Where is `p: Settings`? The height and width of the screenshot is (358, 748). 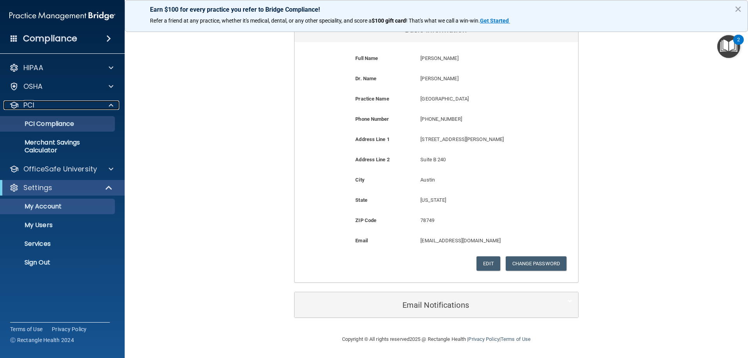 p: Settings is located at coordinates (38, 188).